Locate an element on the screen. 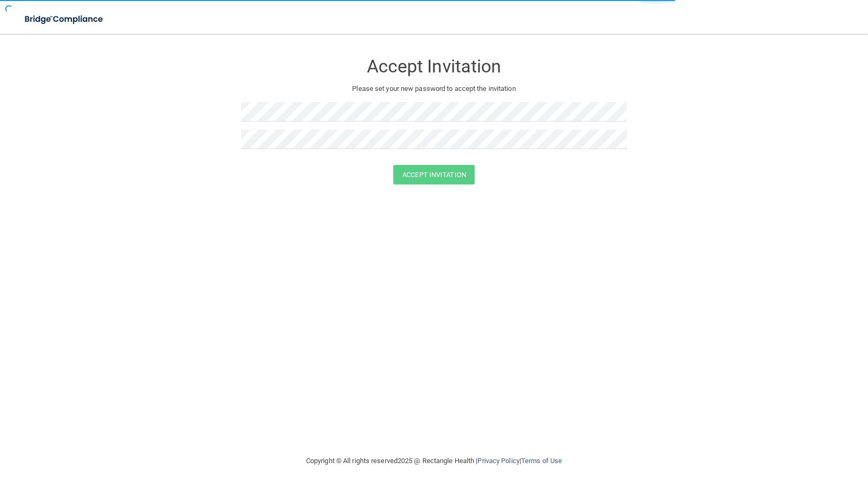  button: Accept Invitation is located at coordinates (434, 174).